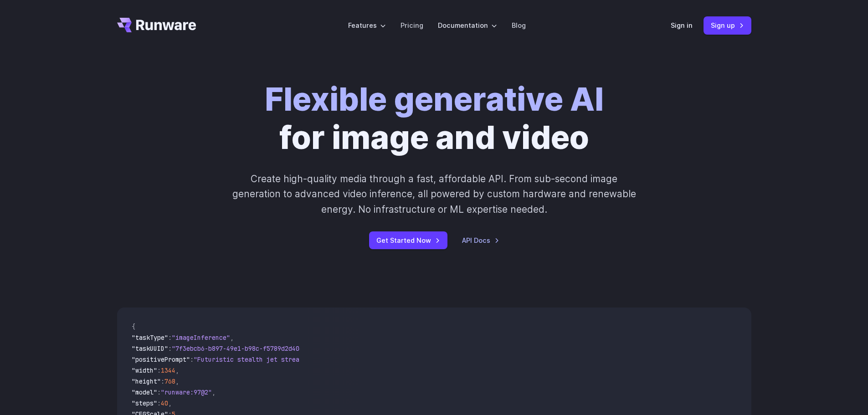 Image resolution: width=868 pixels, height=415 pixels. I want to click on strong: Flexible generative AI, so click(434, 99).